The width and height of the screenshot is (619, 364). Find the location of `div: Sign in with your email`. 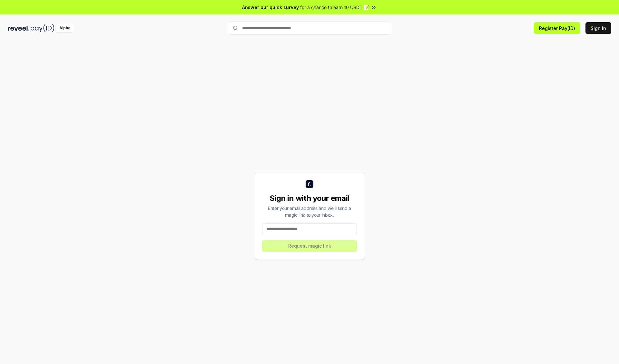

div: Sign in with your email is located at coordinates (310, 198).